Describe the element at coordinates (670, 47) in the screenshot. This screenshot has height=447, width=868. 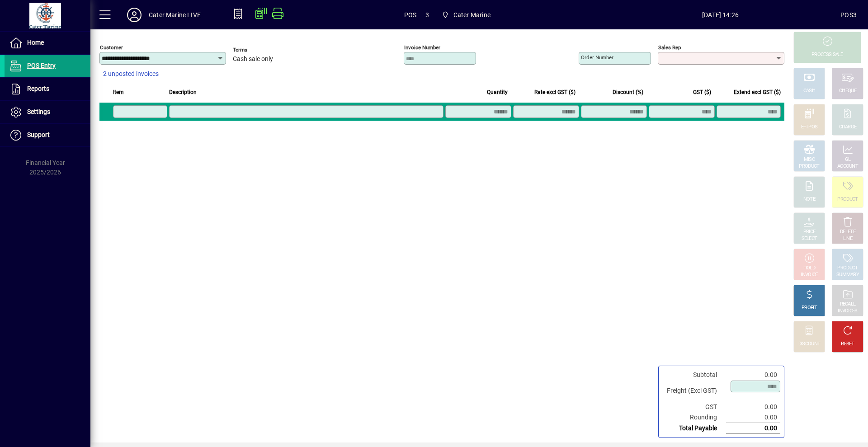
I see `mat-label: Sales rep` at that location.